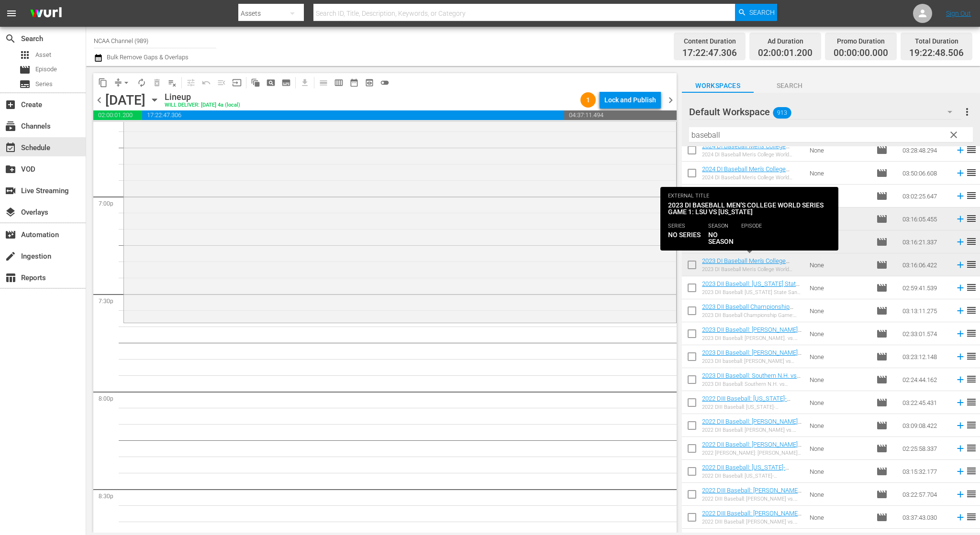 The image size is (980, 535). I want to click on div: Lineup, so click(202, 97).